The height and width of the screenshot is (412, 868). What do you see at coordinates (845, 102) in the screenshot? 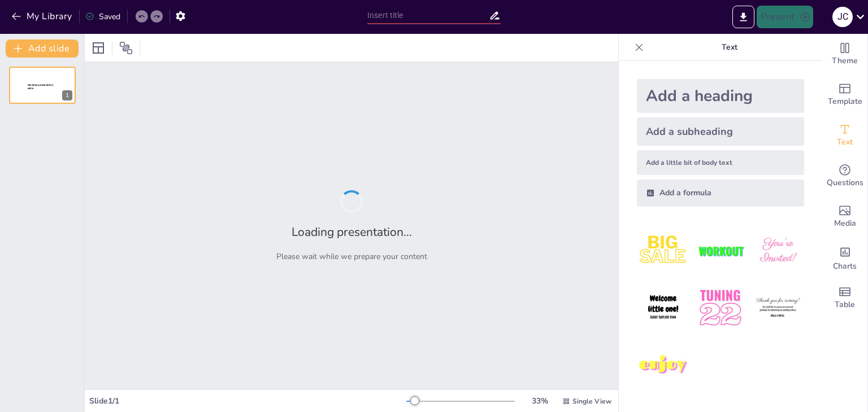
I see `span: Template` at bounding box center [845, 102].